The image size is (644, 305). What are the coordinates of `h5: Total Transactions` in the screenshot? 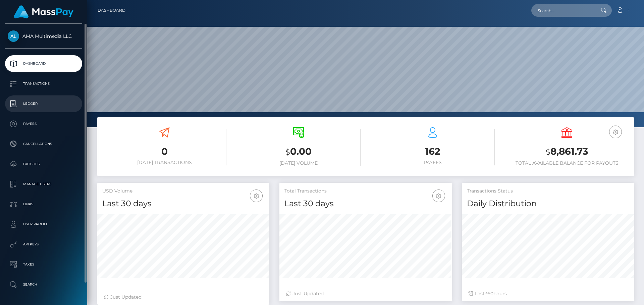 It's located at (366, 191).